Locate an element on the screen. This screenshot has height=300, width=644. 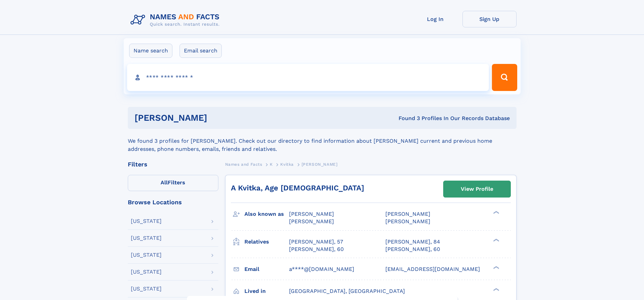
div: Filters is located at coordinates (173, 165).